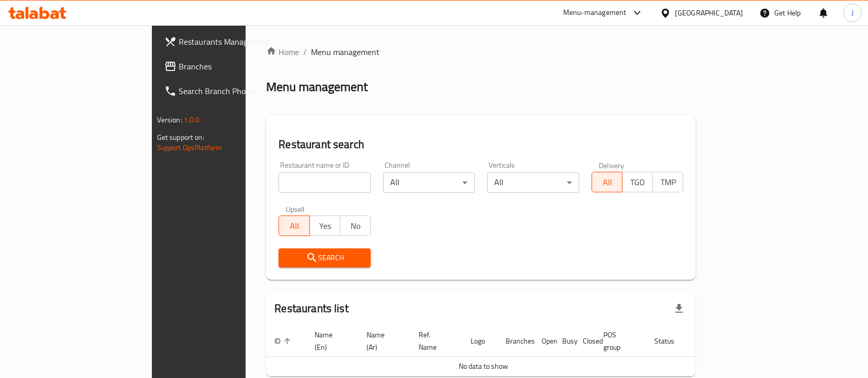  Describe the element at coordinates (483, 366) in the screenshot. I see `span: No data to show` at that location.